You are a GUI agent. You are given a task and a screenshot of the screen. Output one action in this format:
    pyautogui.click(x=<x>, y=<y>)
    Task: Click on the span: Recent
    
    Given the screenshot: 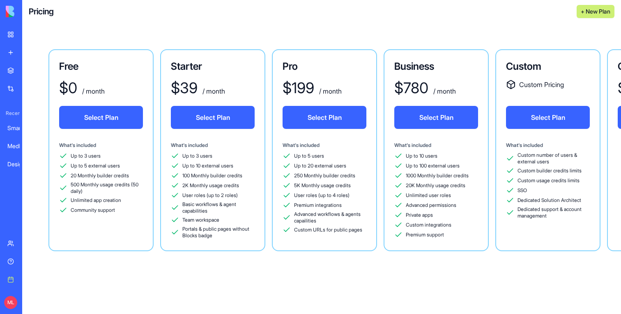 What is the action you would take?
    pyautogui.click(x=11, y=113)
    